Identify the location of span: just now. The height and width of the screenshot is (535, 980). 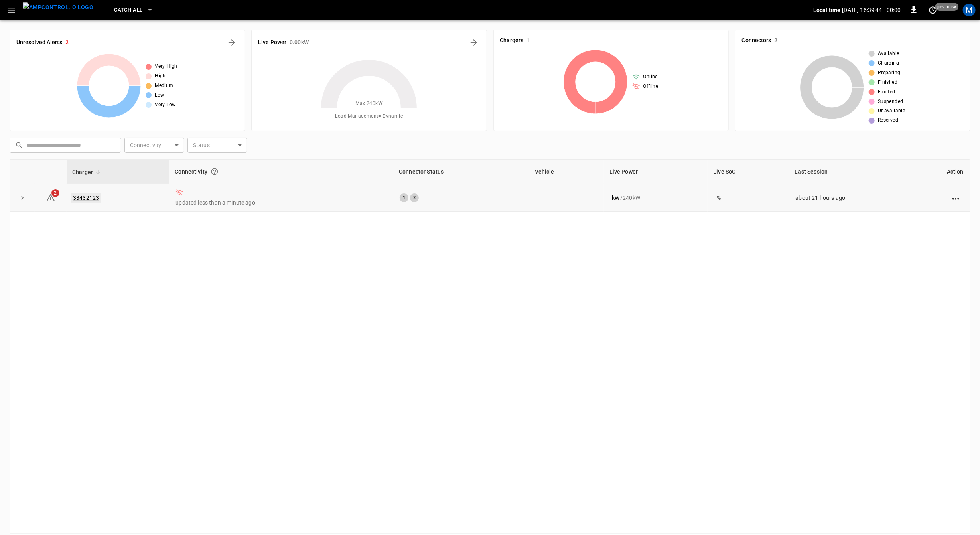
(947, 7).